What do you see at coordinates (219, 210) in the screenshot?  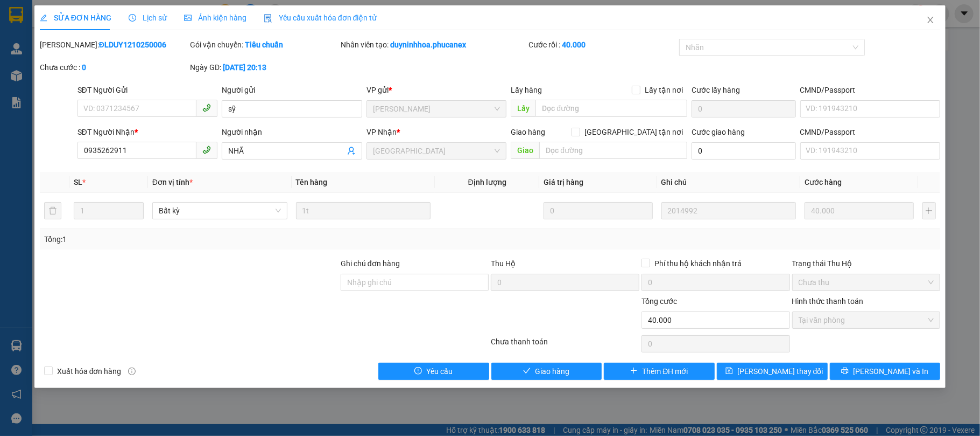 I see `span: Bất kỳ` at bounding box center [219, 210].